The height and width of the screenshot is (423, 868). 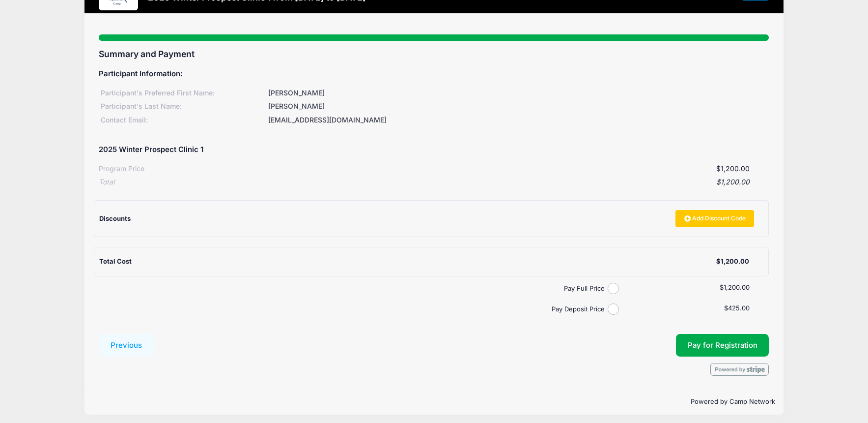 What do you see at coordinates (182, 120) in the screenshot?
I see `div: Contact Email:` at bounding box center [182, 120].